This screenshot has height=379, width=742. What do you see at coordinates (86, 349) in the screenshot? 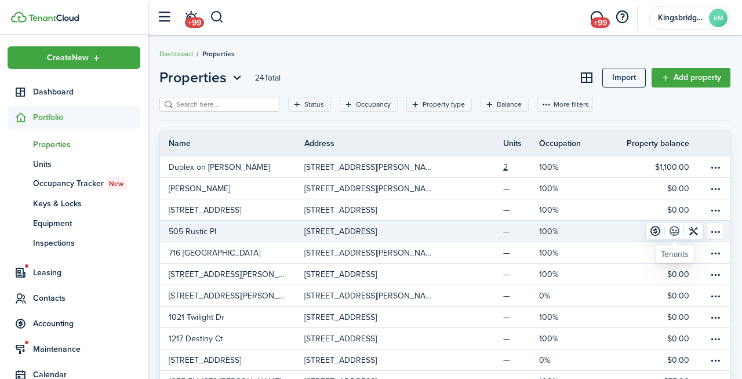
I see `span: Maintenance` at bounding box center [86, 349].